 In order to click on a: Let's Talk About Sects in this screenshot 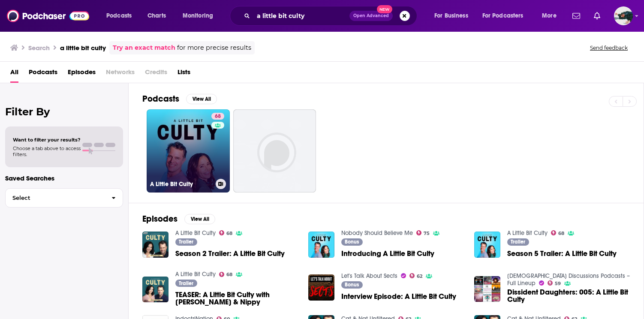, I will do `click(370, 275)`.